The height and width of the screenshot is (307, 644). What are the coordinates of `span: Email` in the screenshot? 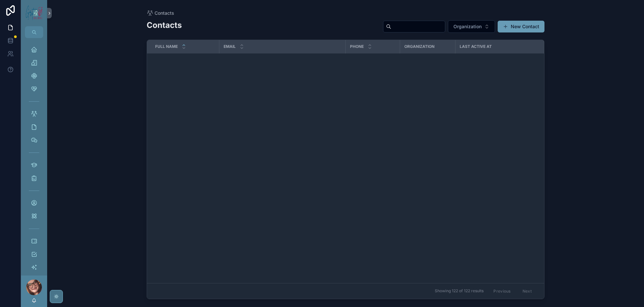 It's located at (229, 47).